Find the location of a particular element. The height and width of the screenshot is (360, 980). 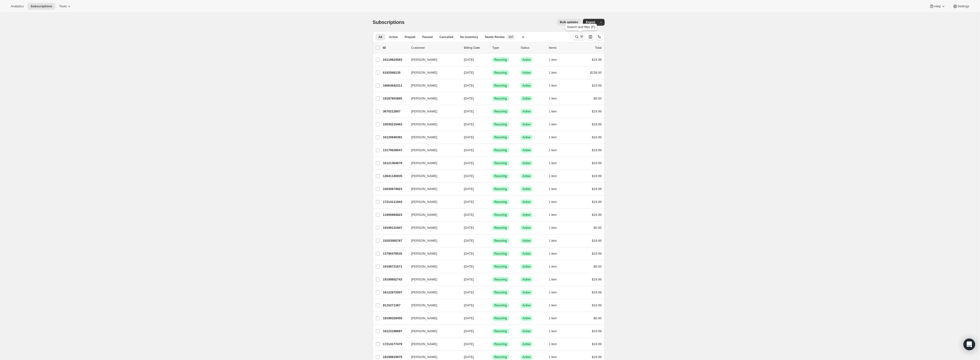

p: 16123199687 is located at coordinates (395, 331).